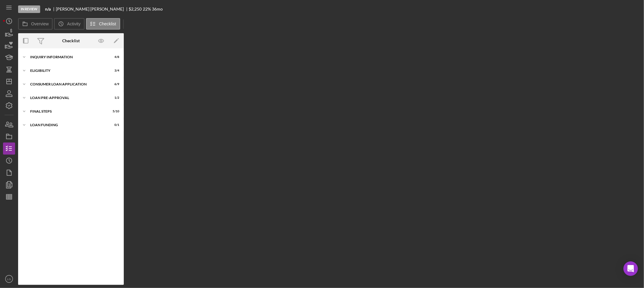 The image size is (644, 288). What do you see at coordinates (114, 98) in the screenshot?
I see `div: 1 / 2` at bounding box center [114, 98].